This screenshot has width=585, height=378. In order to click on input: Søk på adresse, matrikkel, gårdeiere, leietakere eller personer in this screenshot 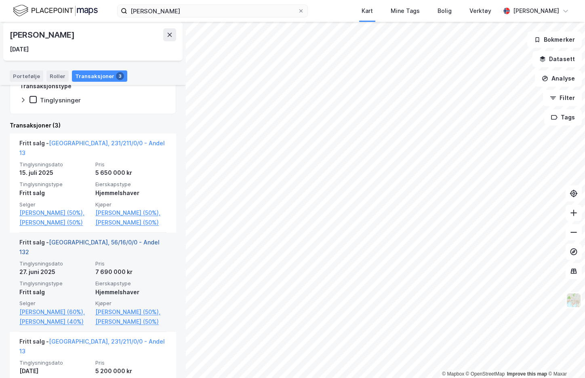, I will do `click(213, 11)`.